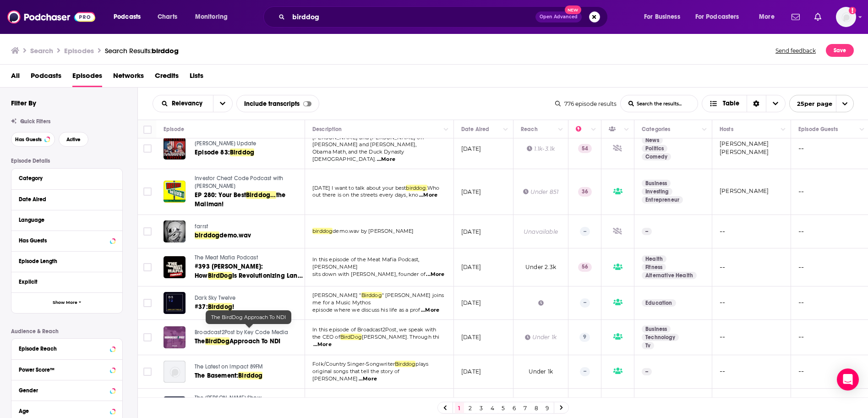  I want to click on a: Episodes, so click(87, 78).